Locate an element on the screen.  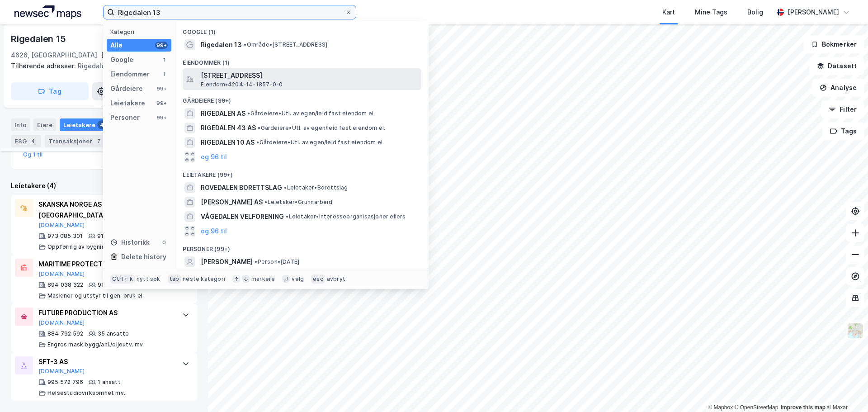
div: Maskiner og utstyr til gen. bruk el. is located at coordinates (95, 296).